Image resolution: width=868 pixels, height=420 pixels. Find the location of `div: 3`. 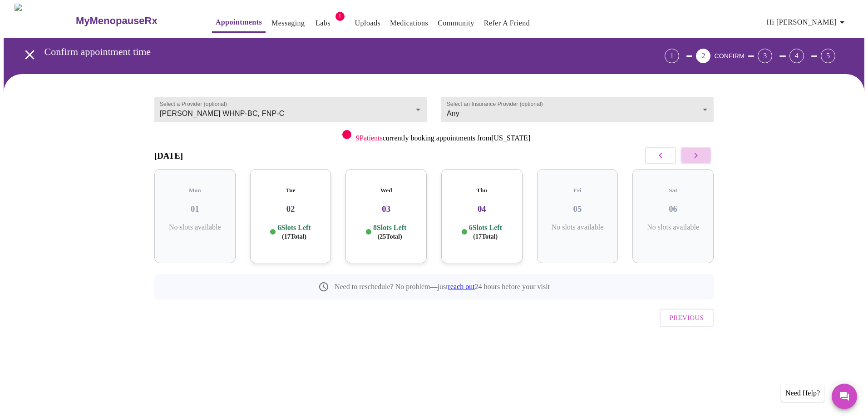

div: 3 is located at coordinates (765, 56).